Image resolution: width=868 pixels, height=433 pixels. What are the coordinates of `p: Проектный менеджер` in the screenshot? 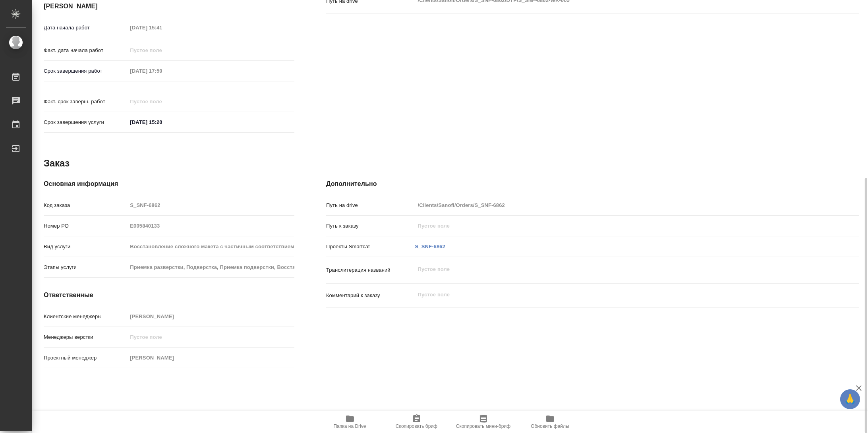 It's located at (85, 358).